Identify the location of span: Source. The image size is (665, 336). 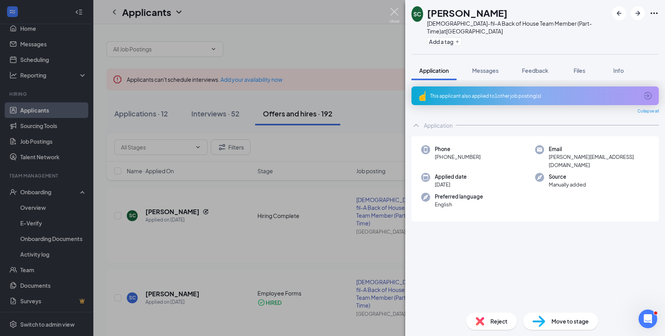
(567, 177).